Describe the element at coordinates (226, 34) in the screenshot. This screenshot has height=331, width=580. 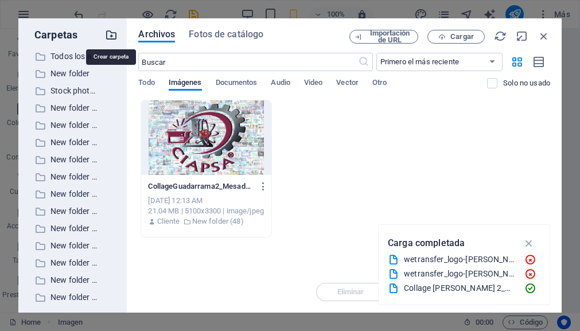
I see `span: Fotos de catálogo` at that location.